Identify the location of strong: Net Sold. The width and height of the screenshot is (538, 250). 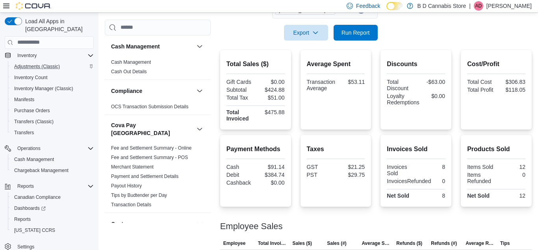
(478, 196).